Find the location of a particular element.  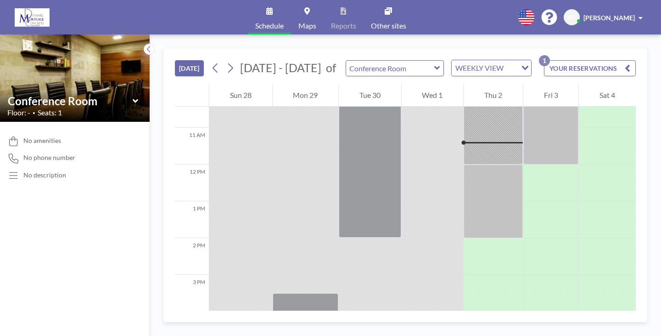

div: Search for option is located at coordinates (491, 68).